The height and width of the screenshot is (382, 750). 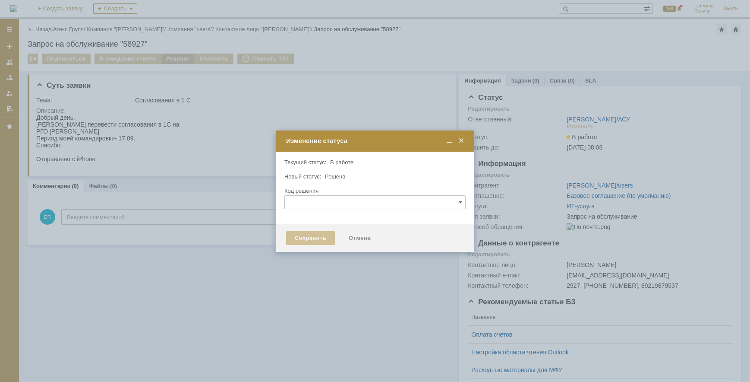 What do you see at coordinates (374, 190) in the screenshot?
I see `div: Код решения` at bounding box center [374, 190].